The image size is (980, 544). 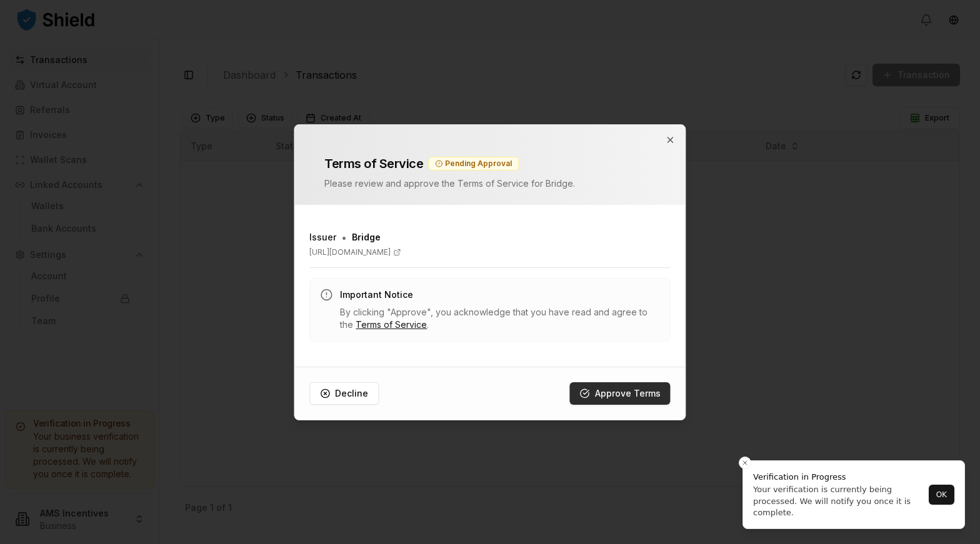 I want to click on a: Terms of Service, so click(x=391, y=324).